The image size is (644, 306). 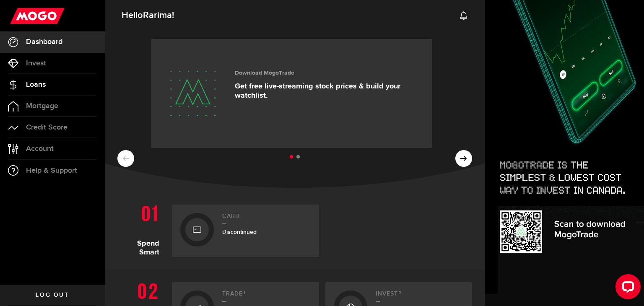 What do you see at coordinates (19, 16) in the screenshot?
I see `button: Open LiveChat chat widget` at bounding box center [19, 16].